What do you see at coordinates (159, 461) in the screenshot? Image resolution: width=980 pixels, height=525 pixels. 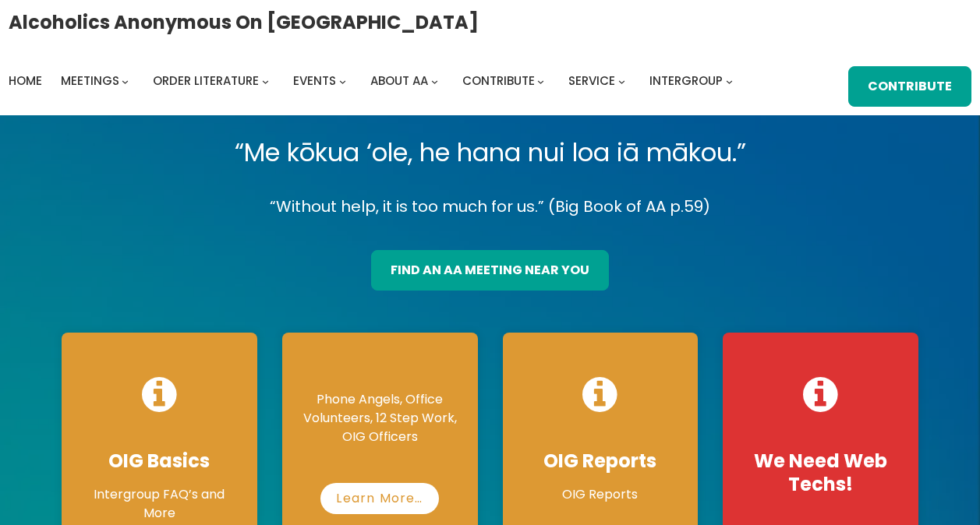 I see `h4: OIG Basics` at bounding box center [159, 461].